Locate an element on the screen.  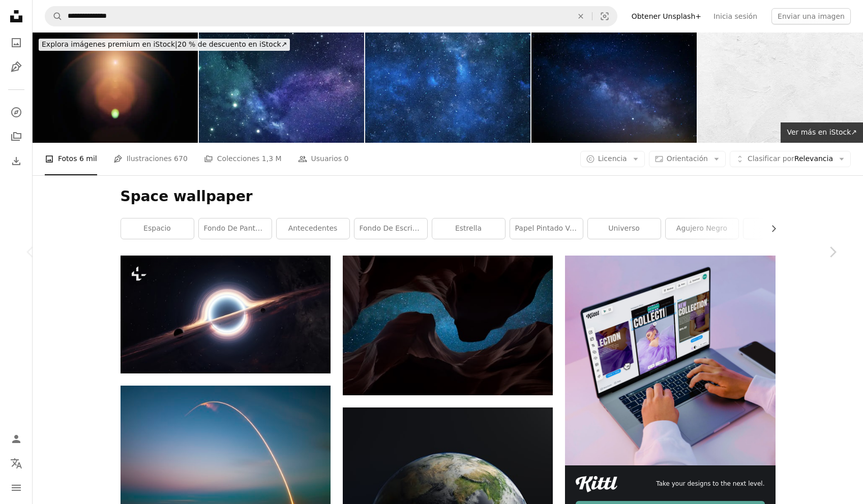
a: Fotos is located at coordinates (16, 43).